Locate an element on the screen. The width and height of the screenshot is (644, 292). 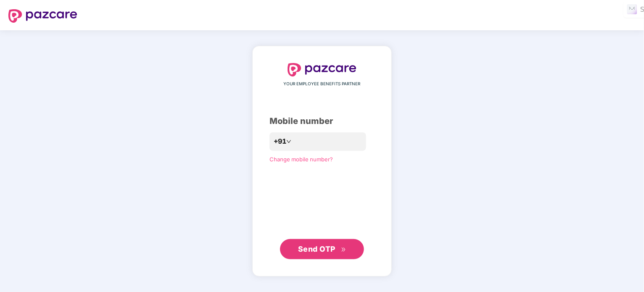
div: Mobile number is located at coordinates (322, 121).